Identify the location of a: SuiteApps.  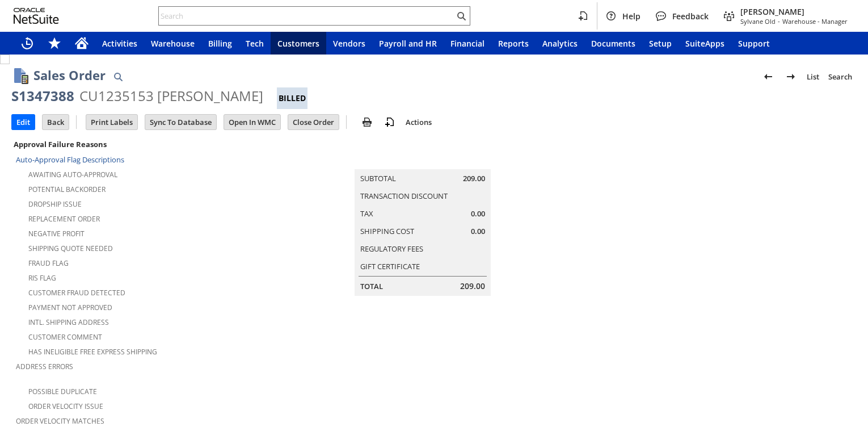
(705, 43).